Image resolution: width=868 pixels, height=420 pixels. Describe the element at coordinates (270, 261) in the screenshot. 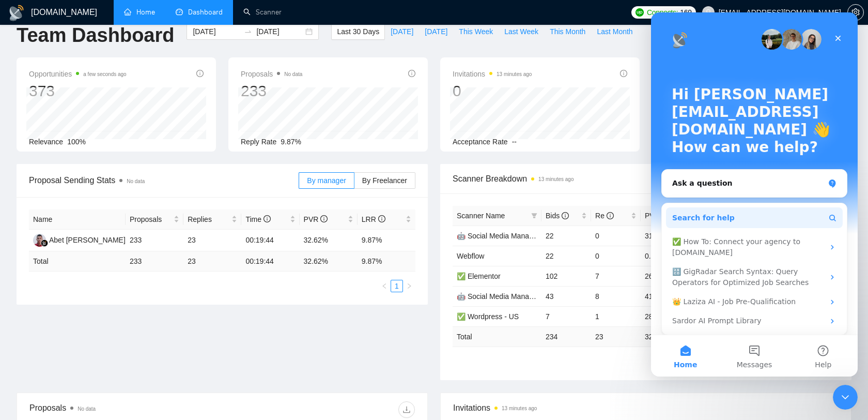

I see `td: 00:19:44` at that location.